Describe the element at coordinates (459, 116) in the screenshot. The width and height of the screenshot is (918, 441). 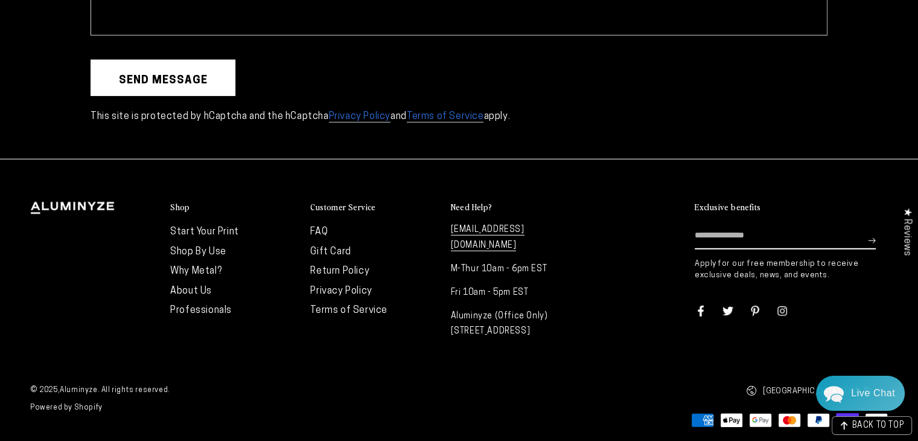
I see `p: This site is protected by hCaptcha and the hCaptcha and apply.` at that location.